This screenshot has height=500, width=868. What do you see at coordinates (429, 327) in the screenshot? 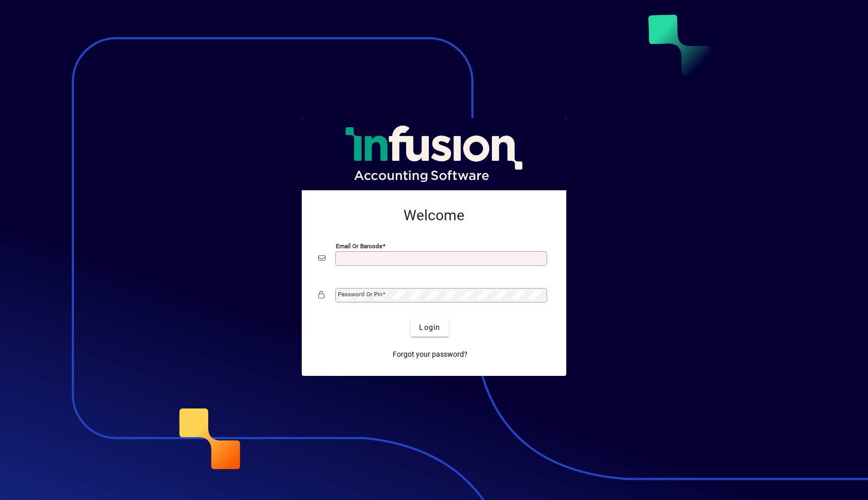
I see `span: Login` at bounding box center [429, 327].